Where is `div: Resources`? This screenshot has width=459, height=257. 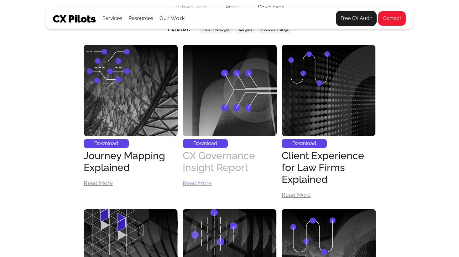
div: Resources is located at coordinates (141, 18).